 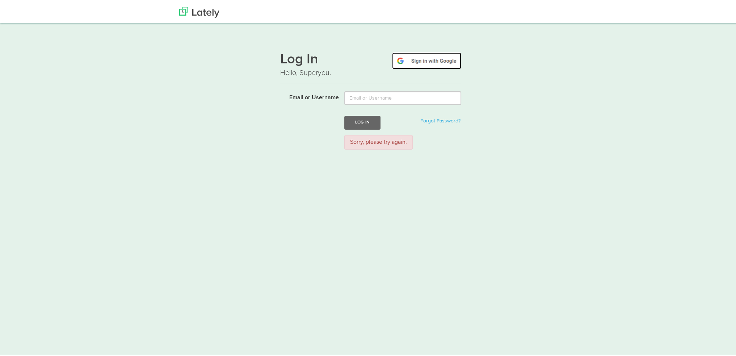 I want to click on h1: Log In, so click(x=371, y=59).